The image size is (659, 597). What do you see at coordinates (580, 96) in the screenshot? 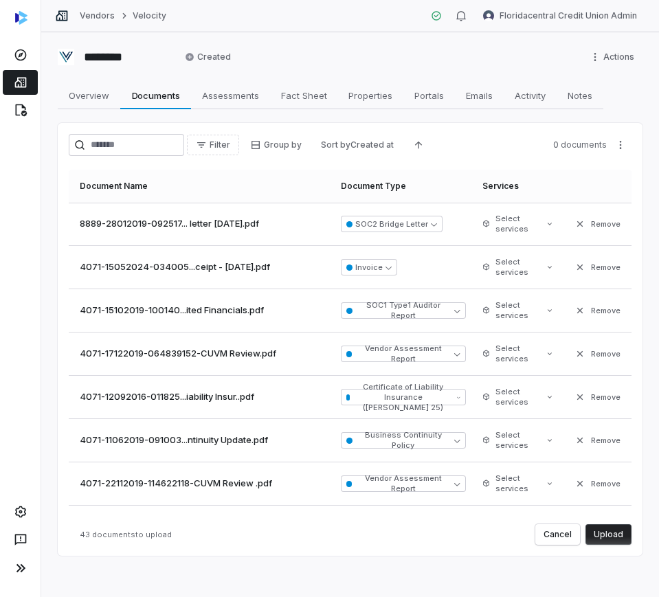
I see `span: Notes` at bounding box center [580, 96].